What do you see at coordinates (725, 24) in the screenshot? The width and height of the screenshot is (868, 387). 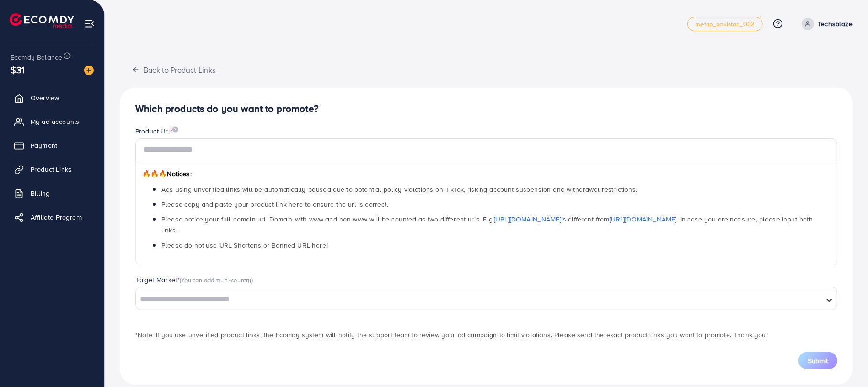 I see `a: metap_pakistan_002` at bounding box center [725, 24].